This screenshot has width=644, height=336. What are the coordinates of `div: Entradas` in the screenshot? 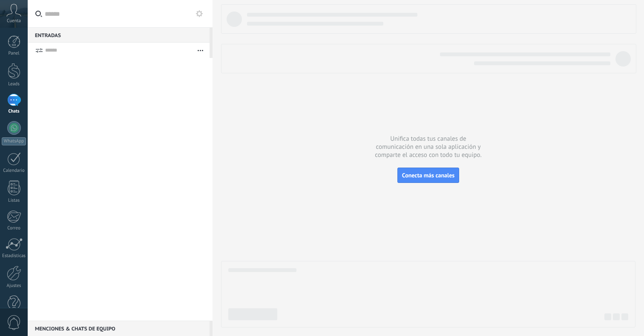 It's located at (118, 35).